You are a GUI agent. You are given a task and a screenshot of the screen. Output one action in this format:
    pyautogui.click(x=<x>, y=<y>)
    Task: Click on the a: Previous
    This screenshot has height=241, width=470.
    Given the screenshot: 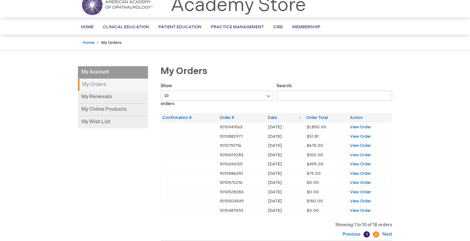 What is the action you would take?
    pyautogui.click(x=352, y=234)
    